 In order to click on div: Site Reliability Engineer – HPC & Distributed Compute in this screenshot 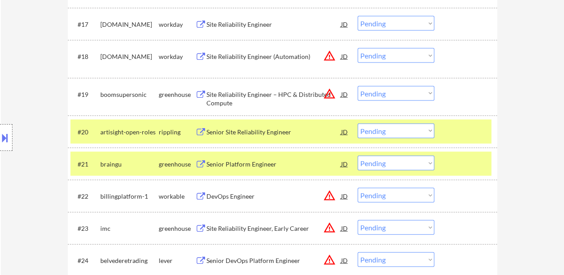, I will do `click(274, 99)`.